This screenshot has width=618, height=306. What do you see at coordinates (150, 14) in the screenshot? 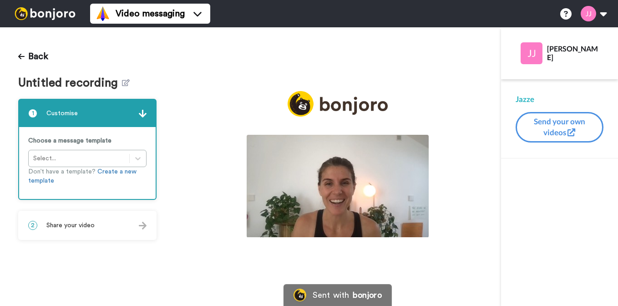
I see `span: Video messaging` at bounding box center [150, 14].